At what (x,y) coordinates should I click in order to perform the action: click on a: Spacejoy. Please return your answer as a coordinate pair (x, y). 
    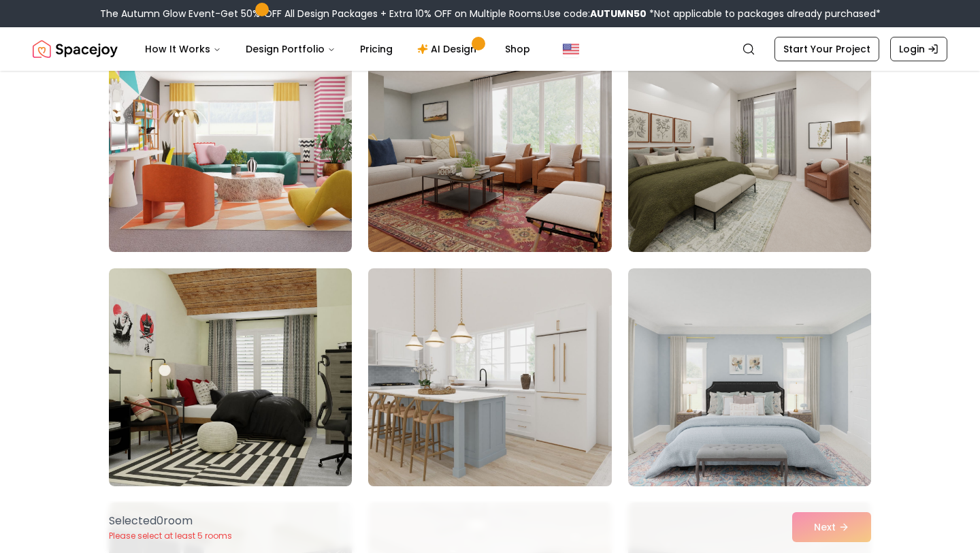
    Looking at the image, I should click on (75, 49).